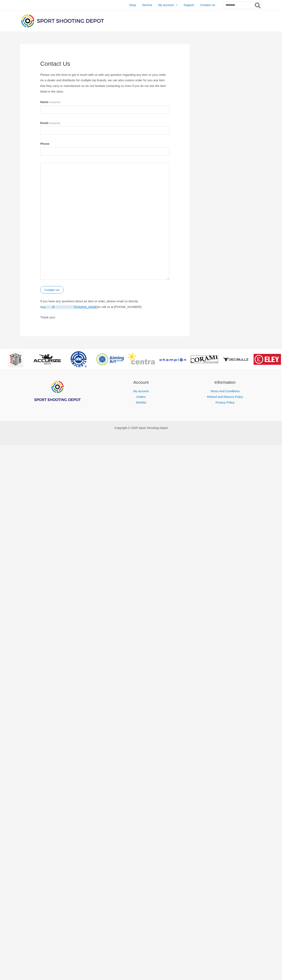 The height and width of the screenshot is (980, 282). What do you see at coordinates (141, 397) in the screenshot?
I see `nav: Account` at bounding box center [141, 397].